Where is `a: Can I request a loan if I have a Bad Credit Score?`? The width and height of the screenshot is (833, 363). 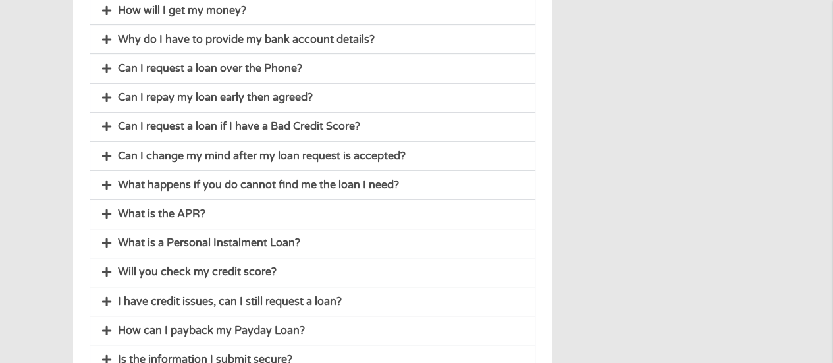
a: Can I request a loan if I have a Bad Credit Score? is located at coordinates (239, 126).